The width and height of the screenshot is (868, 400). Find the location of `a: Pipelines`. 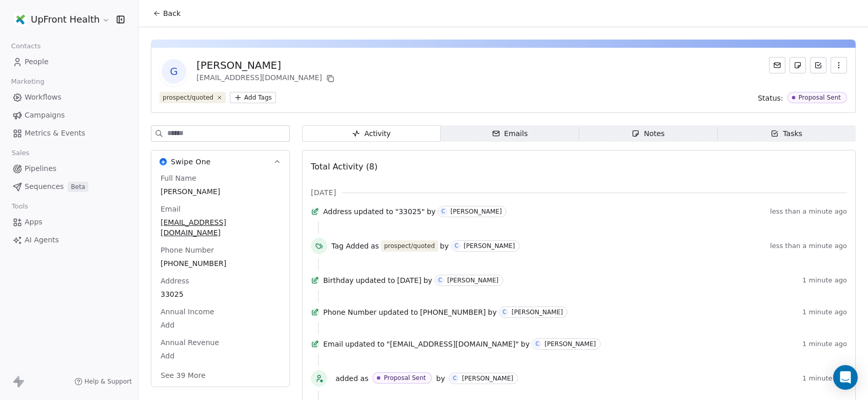

a: Pipelines is located at coordinates (69, 168).